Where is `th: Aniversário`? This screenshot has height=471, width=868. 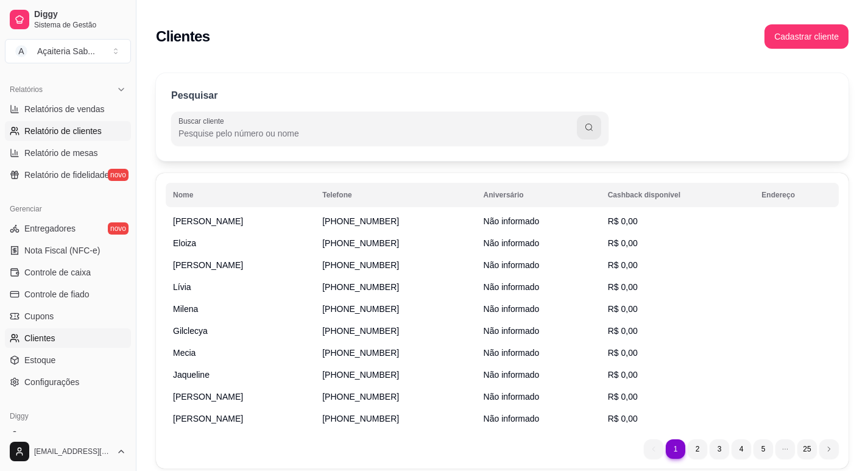
th: Aniversário is located at coordinates (538, 195).